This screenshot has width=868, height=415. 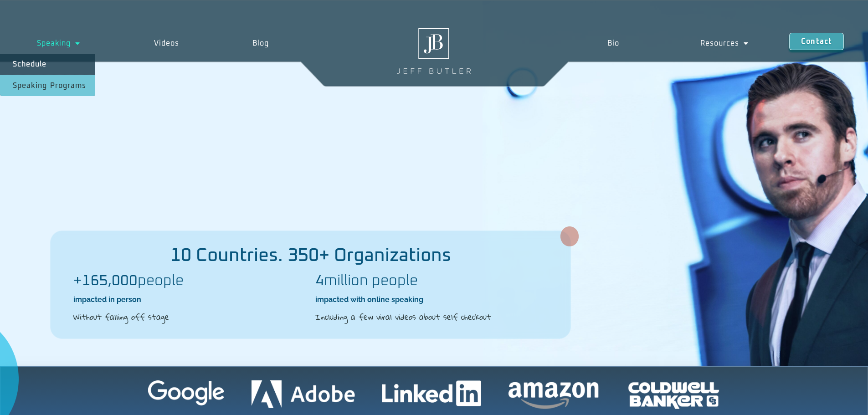 What do you see at coordinates (319, 281) in the screenshot?
I see `b: 4` at bounding box center [319, 281].